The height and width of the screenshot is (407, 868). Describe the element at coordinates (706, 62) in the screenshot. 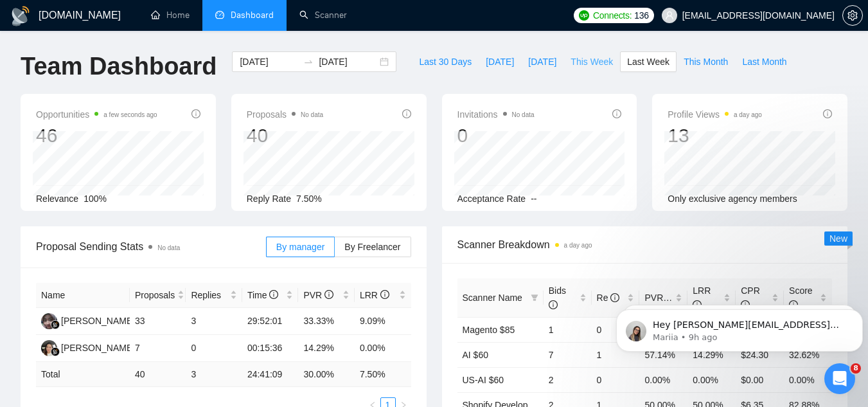

I see `button: This Month` at that location.